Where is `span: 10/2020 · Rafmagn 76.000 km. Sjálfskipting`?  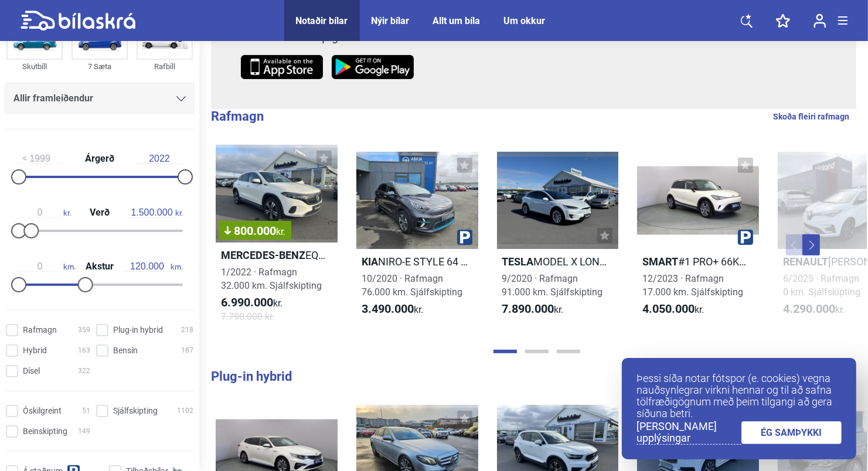 span: 10/2020 · Rafmagn 76.000 km. Sjálfskipting is located at coordinates (412, 285).